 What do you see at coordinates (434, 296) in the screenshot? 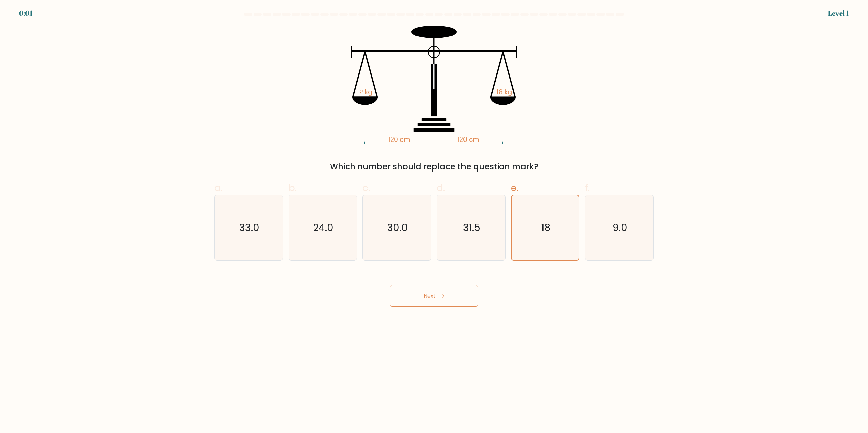
I see `button: Next` at bounding box center [434, 296].